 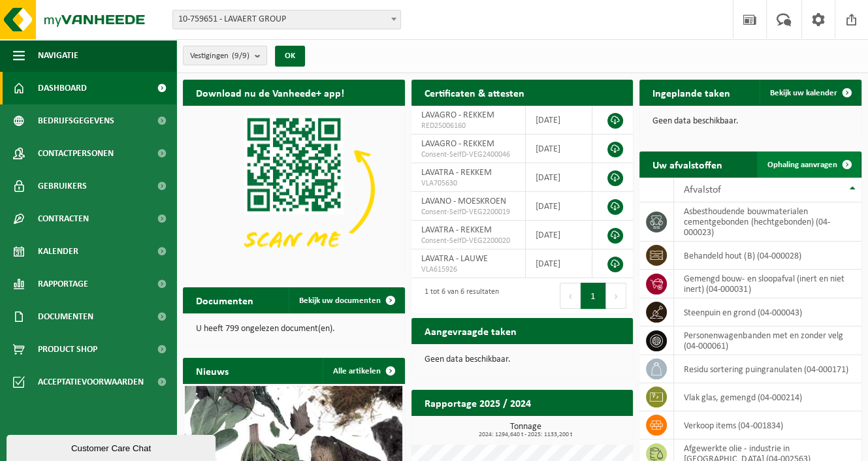 What do you see at coordinates (224, 55) in the screenshot?
I see `button: Vestigingen(9/9)` at bounding box center [224, 55].